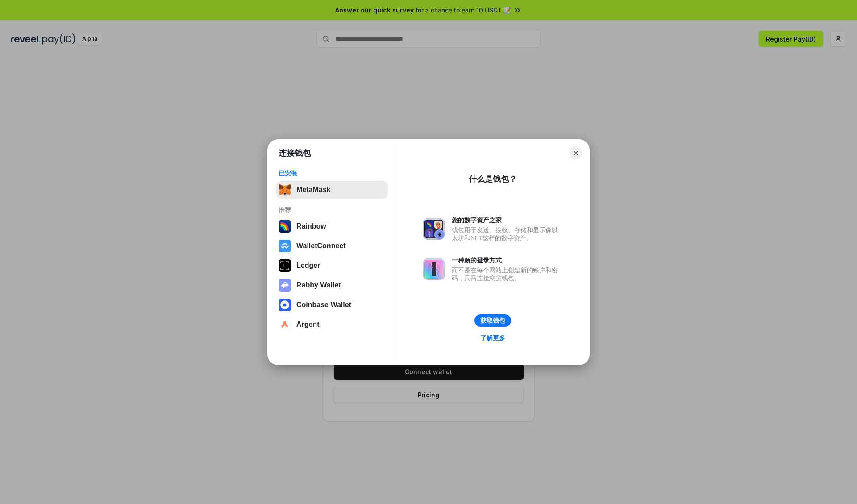 This screenshot has height=504, width=857. What do you see at coordinates (332, 190) in the screenshot?
I see `button: MetaMask` at bounding box center [332, 190].